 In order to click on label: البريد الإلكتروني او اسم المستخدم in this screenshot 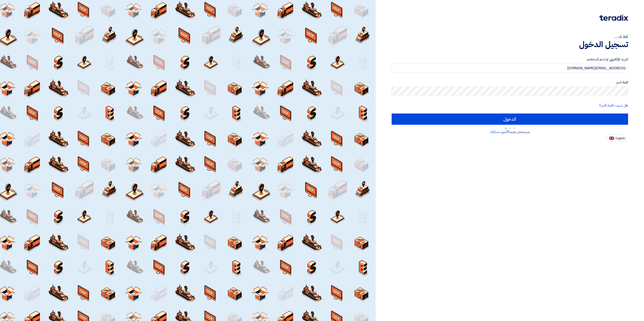, I will do `click(510, 59)`.